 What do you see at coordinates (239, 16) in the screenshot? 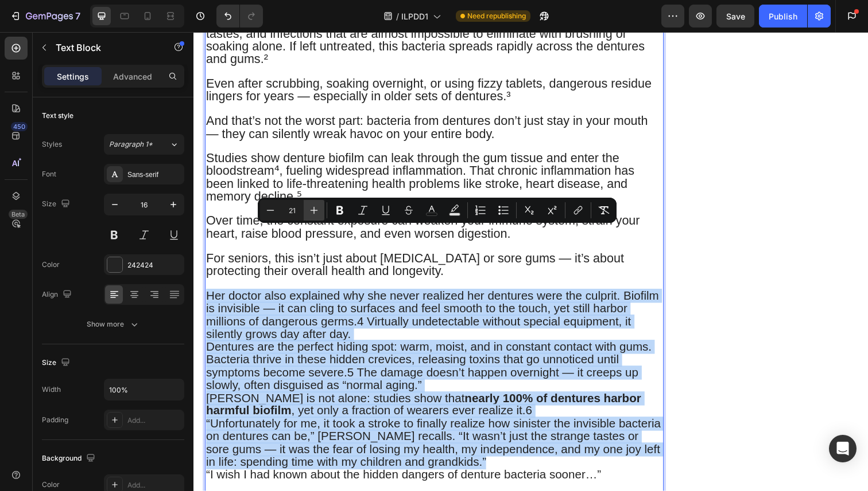
I see `div: Undo/Redo` at bounding box center [239, 16].